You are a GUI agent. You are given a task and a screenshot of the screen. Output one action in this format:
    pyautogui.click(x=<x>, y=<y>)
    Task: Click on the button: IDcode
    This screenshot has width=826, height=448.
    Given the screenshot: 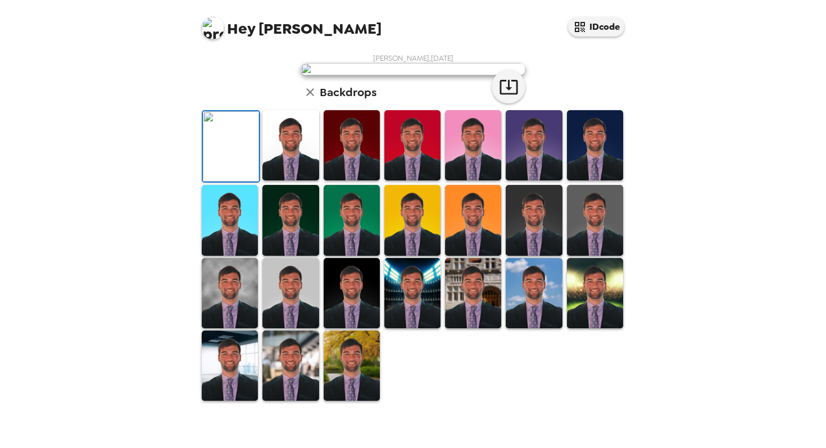 What is the action you would take?
    pyautogui.click(x=596, y=26)
    